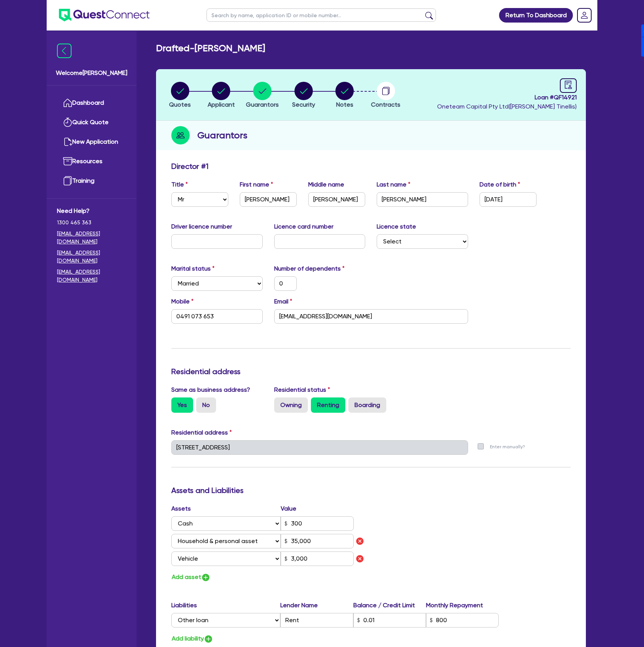 The image size is (644, 647). What do you see at coordinates (192, 639) in the screenshot?
I see `button: Add liability` at bounding box center [192, 639].